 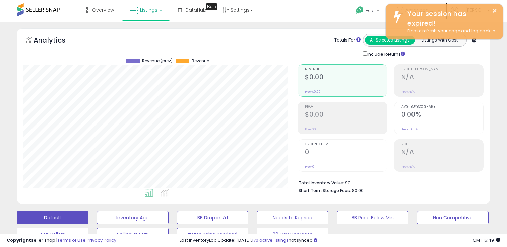 What do you see at coordinates (357, 191) in the screenshot?
I see `span: $0.00` at bounding box center [357, 191].